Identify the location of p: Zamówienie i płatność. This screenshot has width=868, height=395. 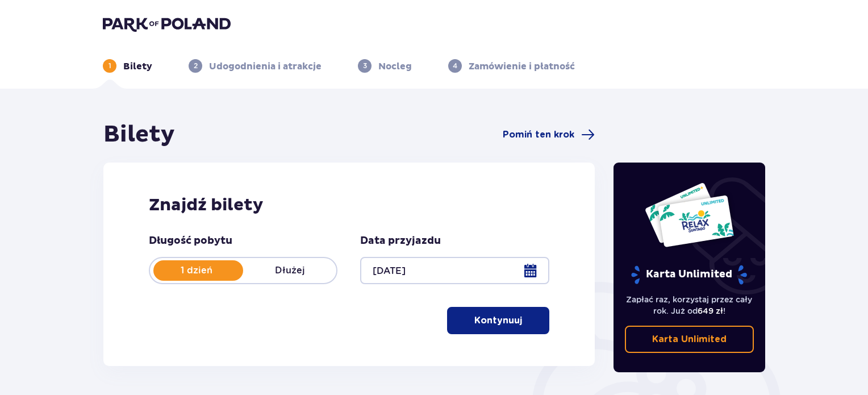
(521, 67).